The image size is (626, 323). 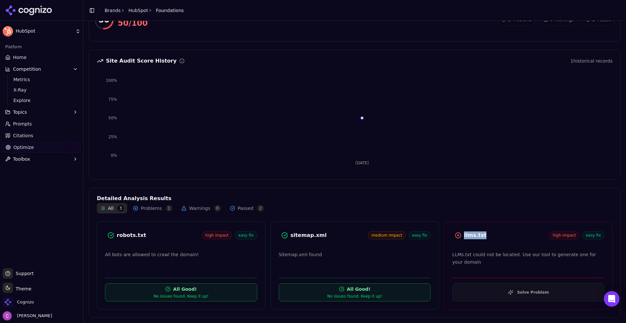 I want to click on span: Citations, so click(x=23, y=136).